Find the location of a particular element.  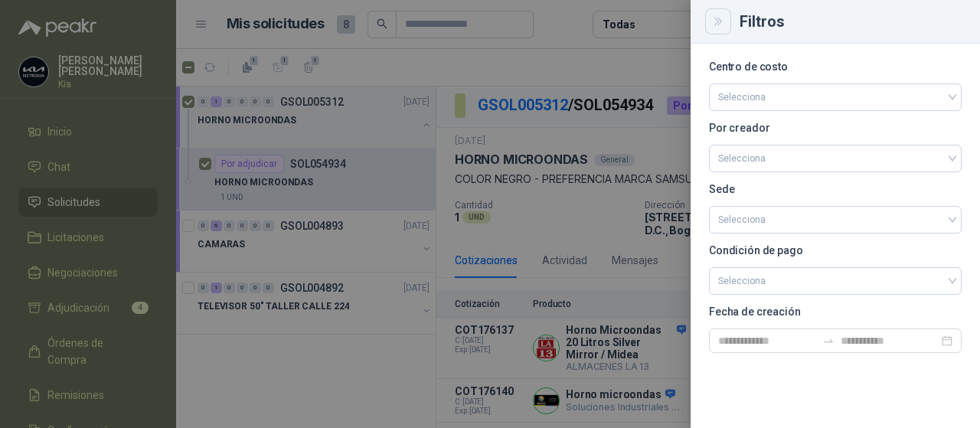

p: Condición de pago is located at coordinates (835, 250).